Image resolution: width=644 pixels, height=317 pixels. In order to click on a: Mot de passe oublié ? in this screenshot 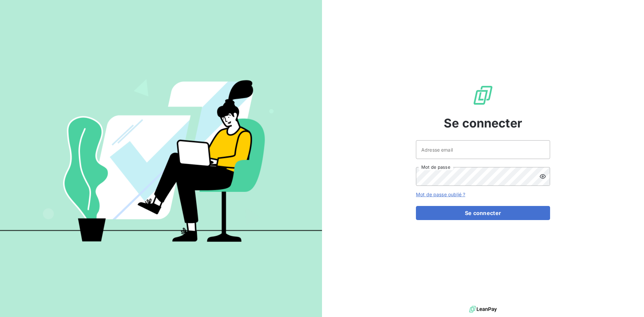, I will do `click(441, 194)`.